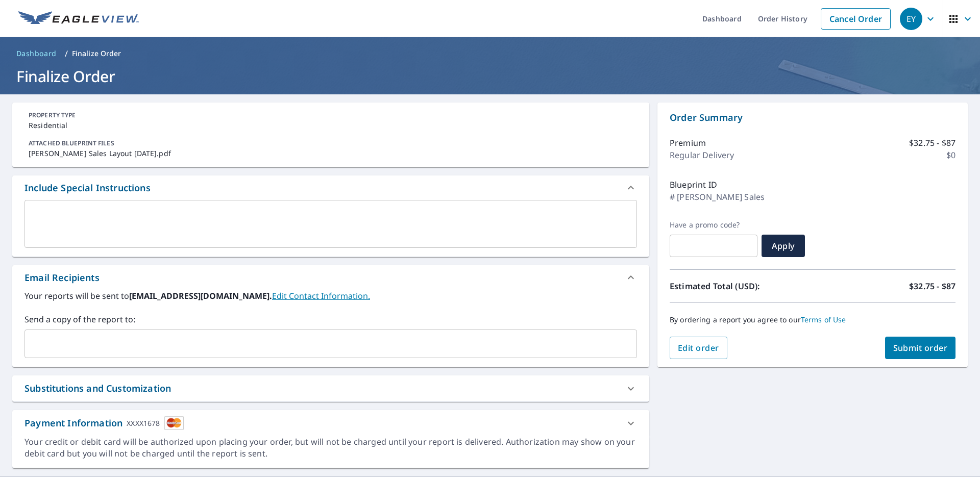  Describe the element at coordinates (855, 19) in the screenshot. I see `a: Cancel Order` at that location.